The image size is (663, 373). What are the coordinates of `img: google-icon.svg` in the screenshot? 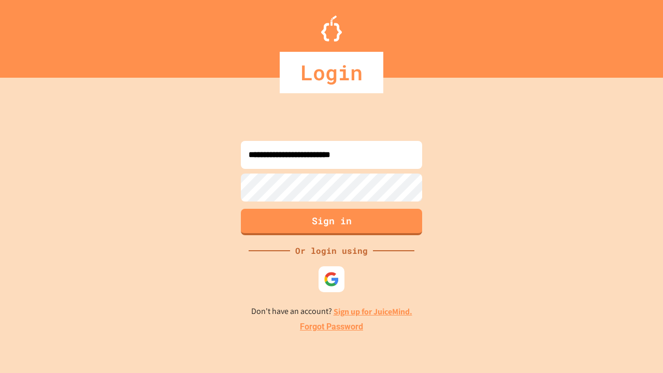 It's located at (332, 279).